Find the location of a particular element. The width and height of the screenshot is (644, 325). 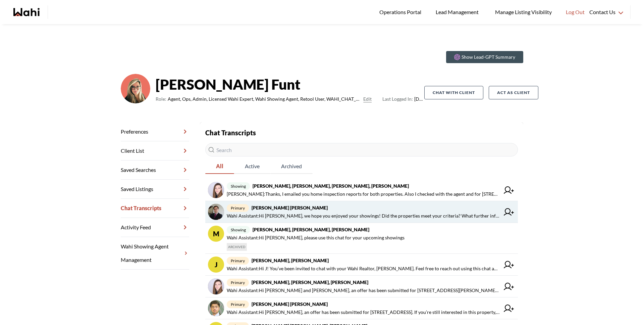

button: Chat with client is located at coordinates (454, 93).